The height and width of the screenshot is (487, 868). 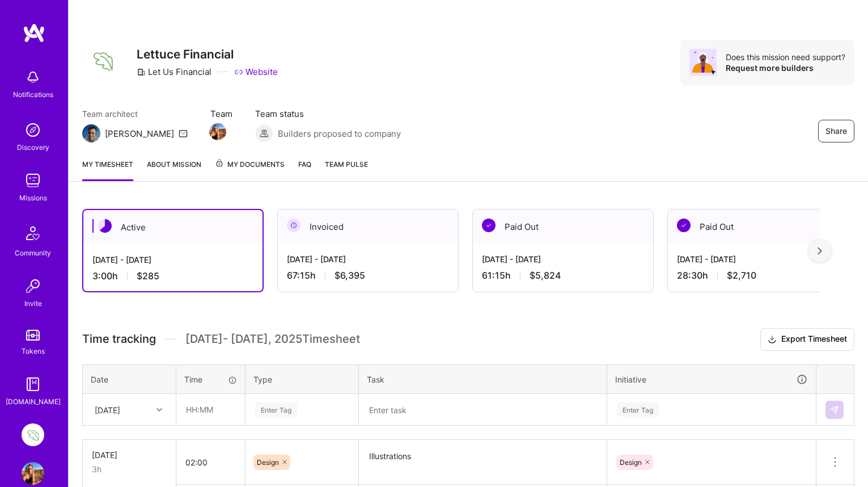 I want to click on a: Lettuce Financial, so click(x=33, y=435).